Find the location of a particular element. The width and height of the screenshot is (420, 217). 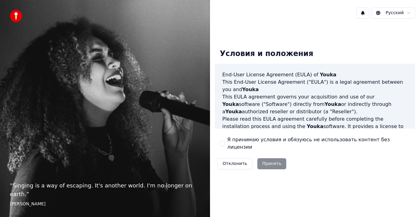

h3: End-User License Agreement (EULA) of is located at coordinates (315, 75).